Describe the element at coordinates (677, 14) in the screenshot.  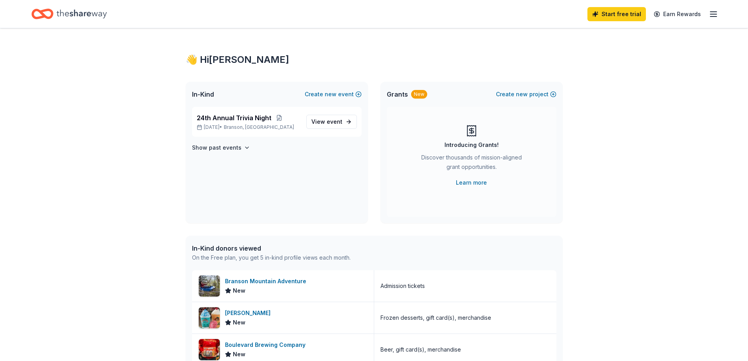
I see `a: Earn Rewards` at that location.